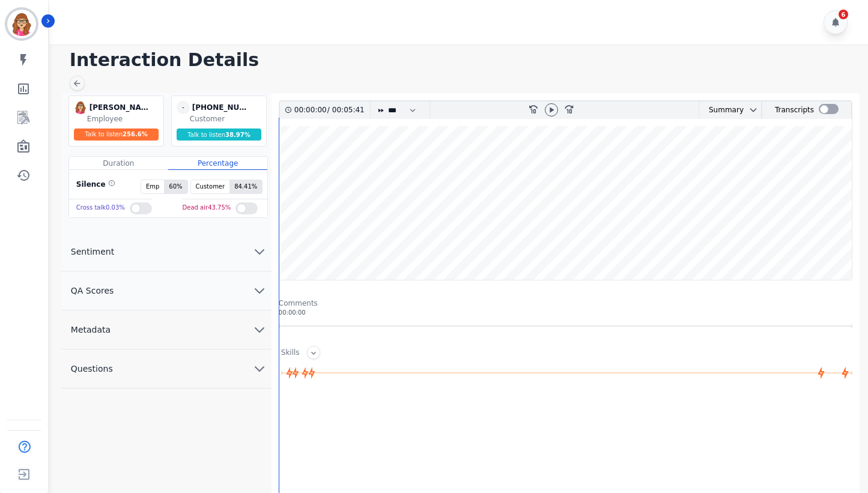 This screenshot has width=868, height=493. What do you see at coordinates (218, 163) in the screenshot?
I see `div: Percentage` at bounding box center [218, 163].